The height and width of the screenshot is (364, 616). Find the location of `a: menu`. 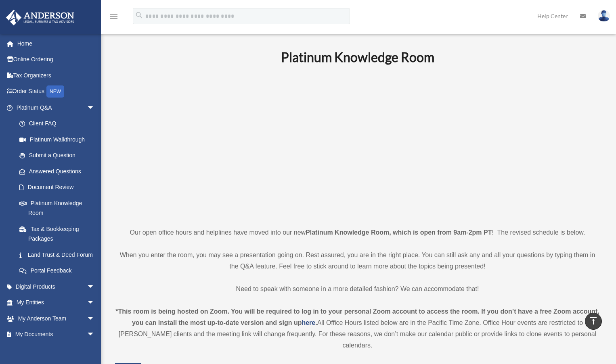

a: menu is located at coordinates (114, 18).